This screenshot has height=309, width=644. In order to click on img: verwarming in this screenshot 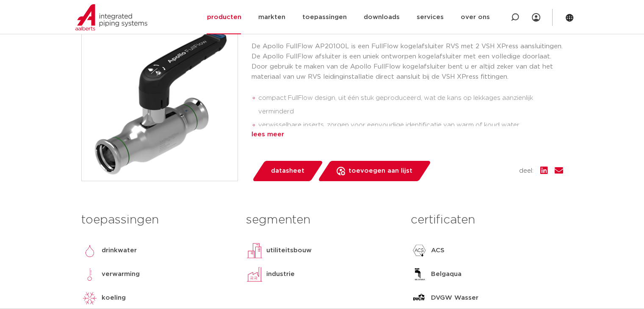, I will do `click(90, 274)`.